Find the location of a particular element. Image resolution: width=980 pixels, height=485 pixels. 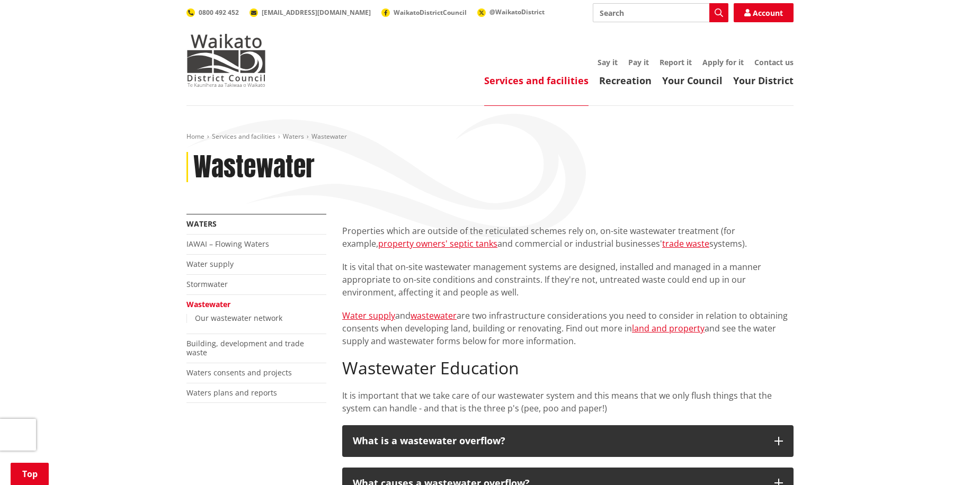

input: Search input is located at coordinates (661, 13).